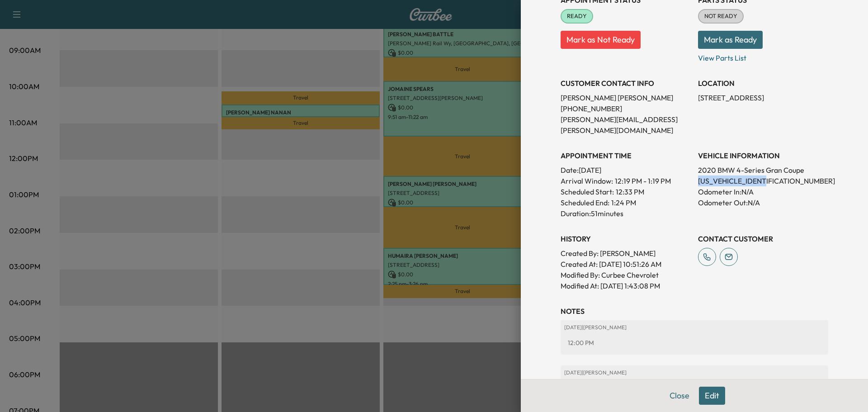 The width and height of the screenshot is (868, 412). Describe the element at coordinates (694, 311) in the screenshot. I see `h3: NOTES` at that location.